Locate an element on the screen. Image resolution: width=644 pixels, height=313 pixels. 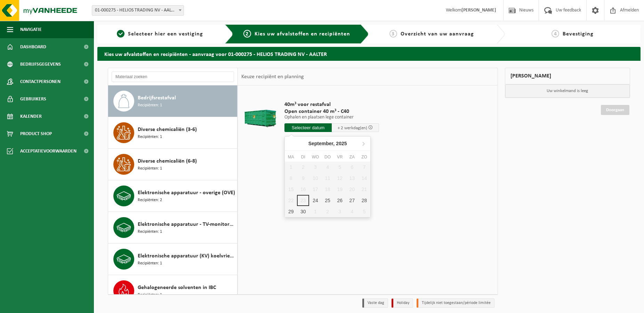
button: Elektronische apparatuur - TV-monitoren (TVM) Recipiënten: 1 is located at coordinates (173, 228).